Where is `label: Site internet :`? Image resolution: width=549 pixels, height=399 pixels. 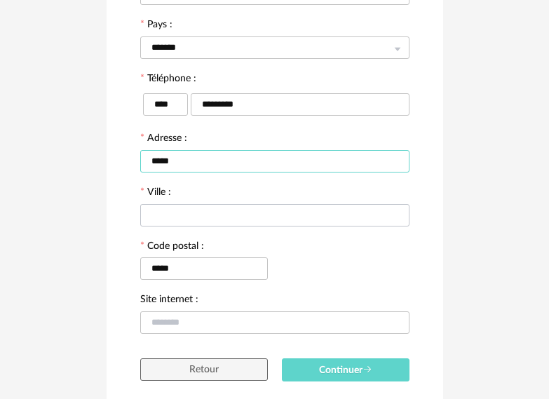
label: Site internet : is located at coordinates (169, 301).